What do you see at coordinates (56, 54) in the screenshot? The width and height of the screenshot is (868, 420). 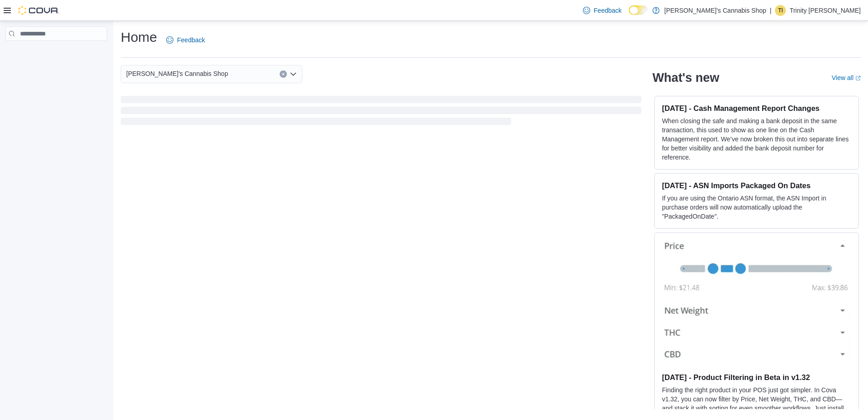 I see `nav: Complex example` at bounding box center [56, 54].